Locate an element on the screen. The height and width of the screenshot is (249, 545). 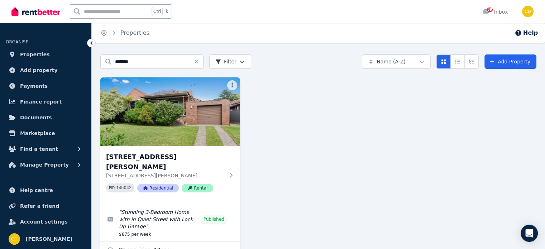
code: 145042 is located at coordinates (124, 188).